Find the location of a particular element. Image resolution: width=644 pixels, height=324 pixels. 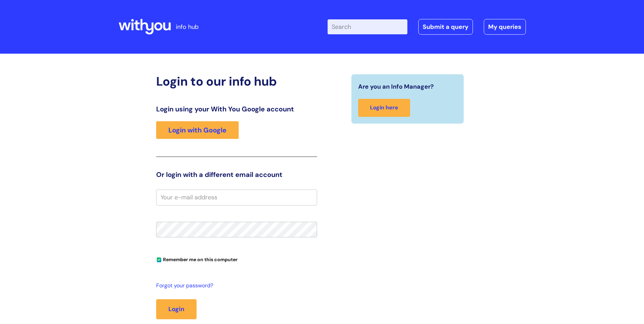

a: My queries is located at coordinates (505, 27).